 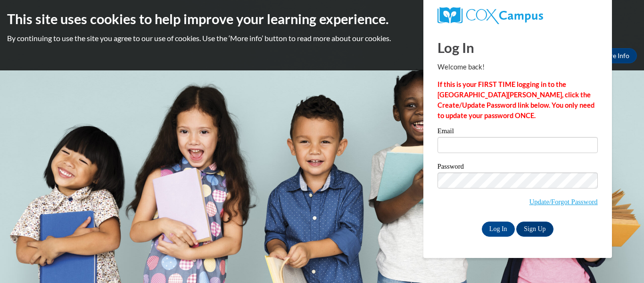 What do you see at coordinates (518, 132) in the screenshot?
I see `label: Email` at bounding box center [518, 132].